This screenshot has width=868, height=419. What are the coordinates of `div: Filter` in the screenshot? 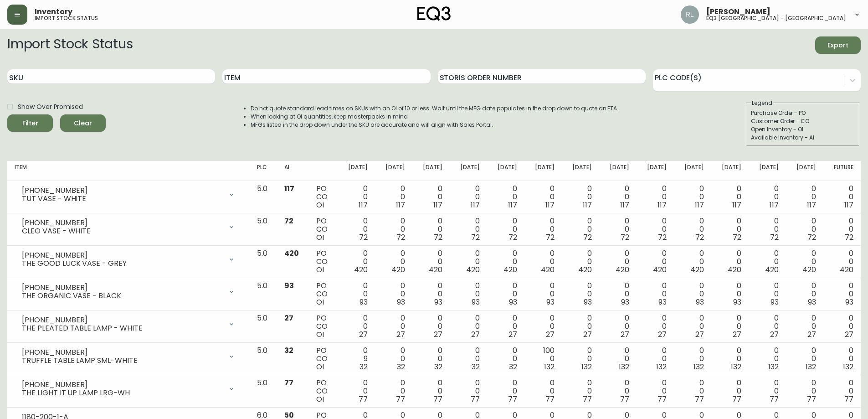 It's located at (30, 123).